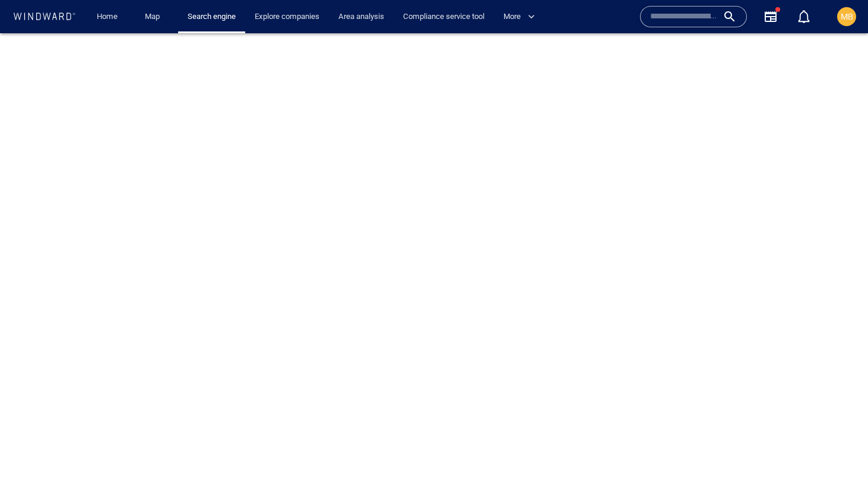 The width and height of the screenshot is (868, 499). I want to click on a: Area analysis, so click(361, 17).